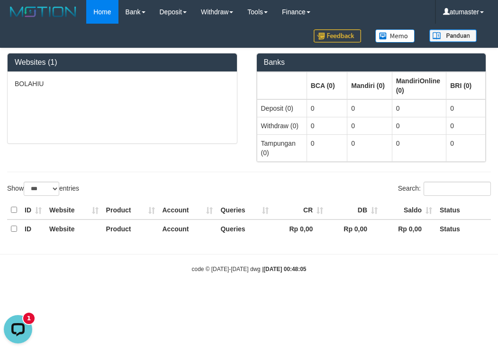 The image size is (498, 351). I want to click on div: New messages notification, so click(29, 7).